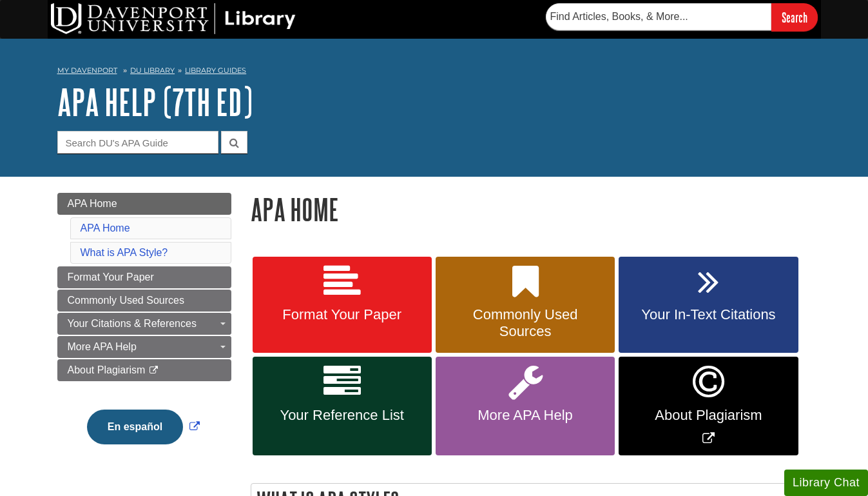 This screenshot has height=496, width=868. I want to click on nav: breadcrumb, so click(434, 72).